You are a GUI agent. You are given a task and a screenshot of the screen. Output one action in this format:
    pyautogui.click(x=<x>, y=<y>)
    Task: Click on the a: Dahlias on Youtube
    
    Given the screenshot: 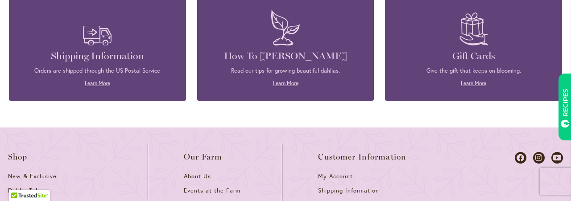 What is the action you would take?
    pyautogui.click(x=557, y=158)
    